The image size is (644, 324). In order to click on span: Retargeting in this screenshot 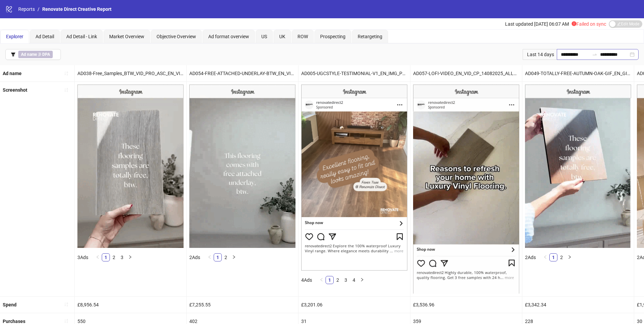, I will do `click(370, 37)`.